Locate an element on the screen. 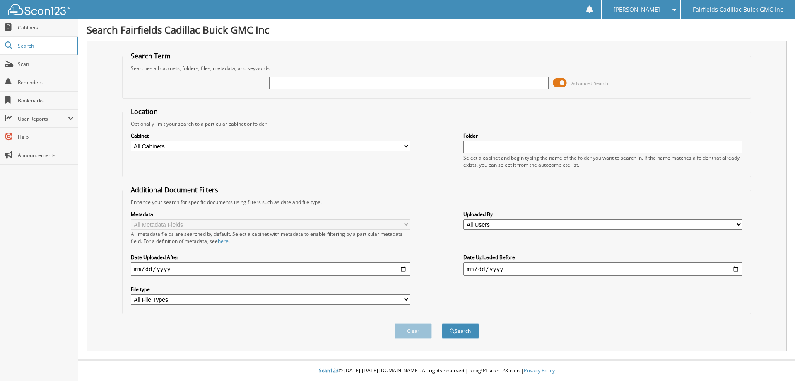 The width and height of the screenshot is (795, 381). a: here is located at coordinates (223, 241).